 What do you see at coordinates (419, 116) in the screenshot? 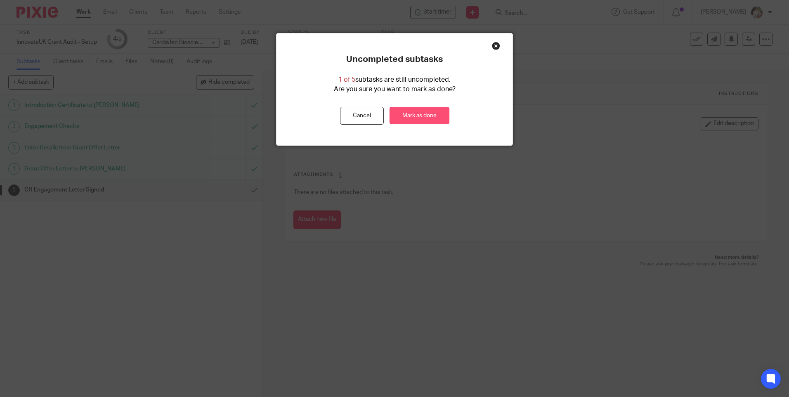
I see `a: Mark as done` at bounding box center [419, 116].